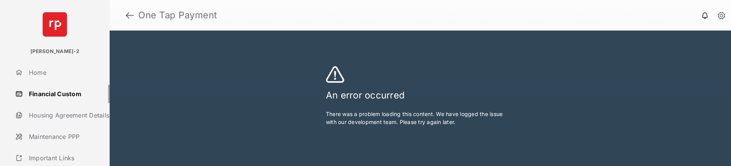 The width and height of the screenshot is (731, 166). What do you see at coordinates (55, 24) in the screenshot?
I see `img: svg+xml;base64,PHN2ZyB4bWxucz0iaHR0cDovL3d3dy53My5vcmcvMjAwMC9zdmciIHdpZHRoPSI2NCIgaGVpZ2h0PSI2NC...` at bounding box center [55, 24].